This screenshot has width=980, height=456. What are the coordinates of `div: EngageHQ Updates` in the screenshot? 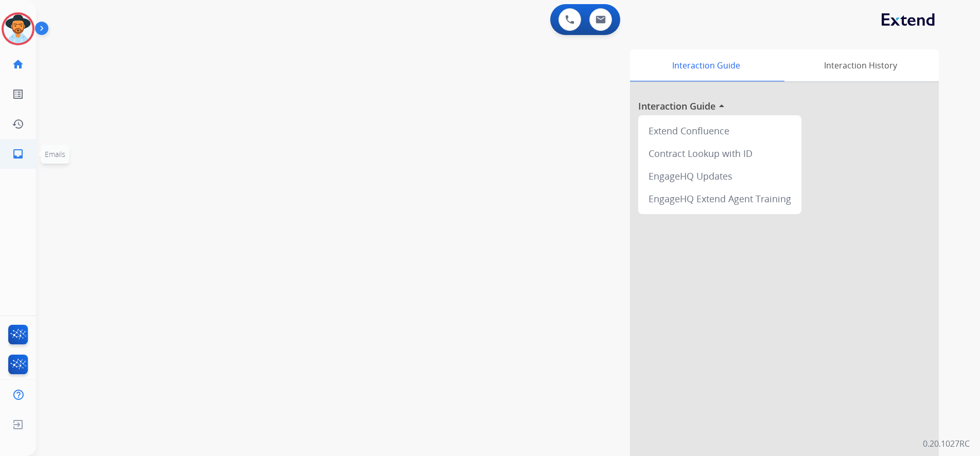 It's located at (720, 176).